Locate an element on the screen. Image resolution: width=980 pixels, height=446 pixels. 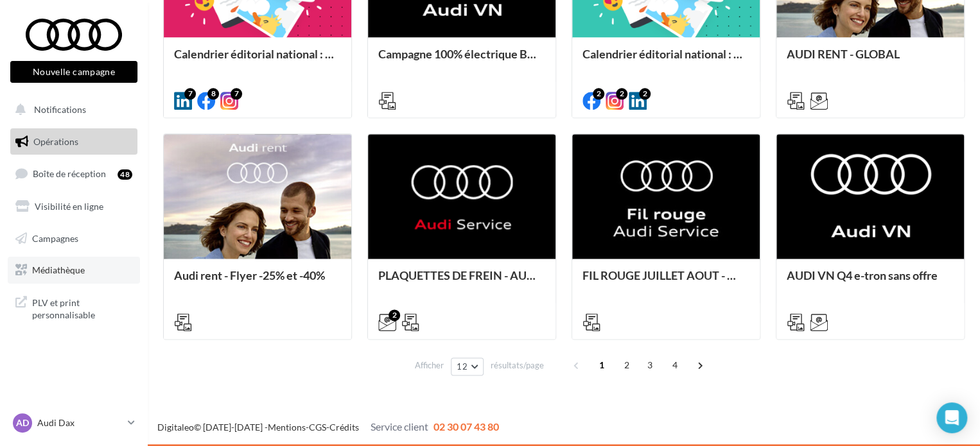
span: Campagnes is located at coordinates (55, 237).